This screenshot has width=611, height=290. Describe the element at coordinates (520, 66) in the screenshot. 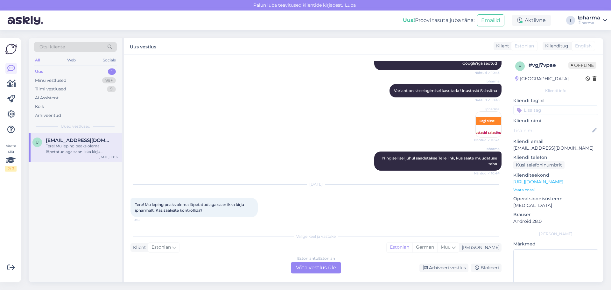

I see `span: v` at that location.